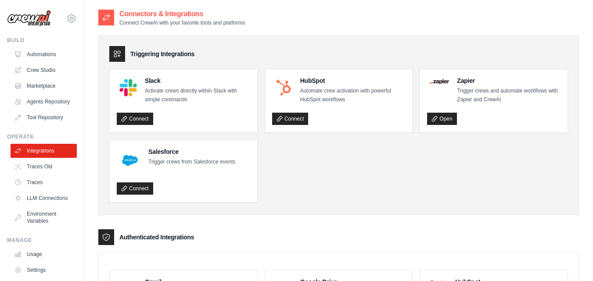 Image resolution: width=593 pixels, height=281 pixels. Describe the element at coordinates (157, 237) in the screenshot. I see `h3: Authenticated Integrations` at that location.